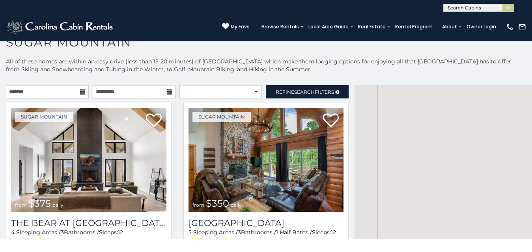 This screenshot has width=532, height=252. I want to click on img: The Bear At Sugar Mountain, so click(89, 160).